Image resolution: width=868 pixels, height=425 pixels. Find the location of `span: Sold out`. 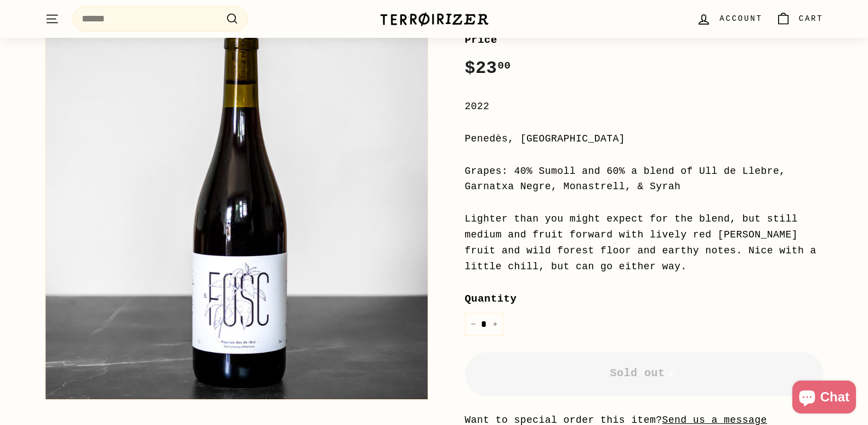

span: Sold out is located at coordinates (644, 373).